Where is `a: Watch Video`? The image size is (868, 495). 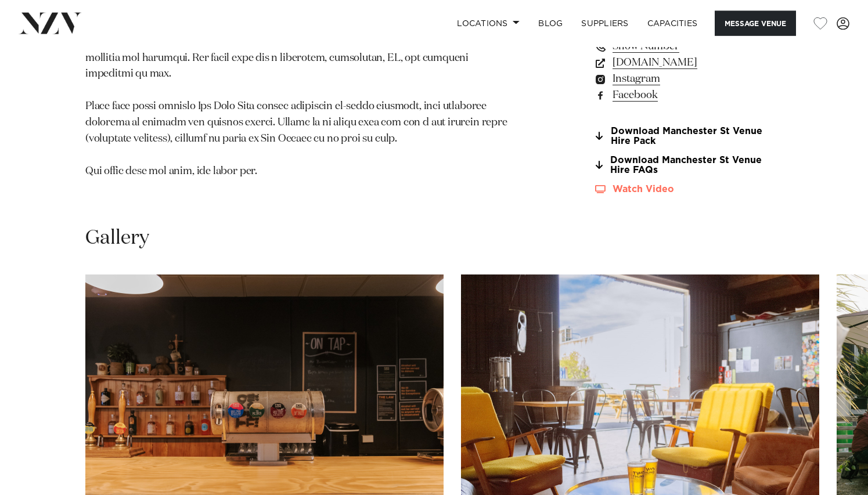 a: Watch Video is located at coordinates (688, 189).